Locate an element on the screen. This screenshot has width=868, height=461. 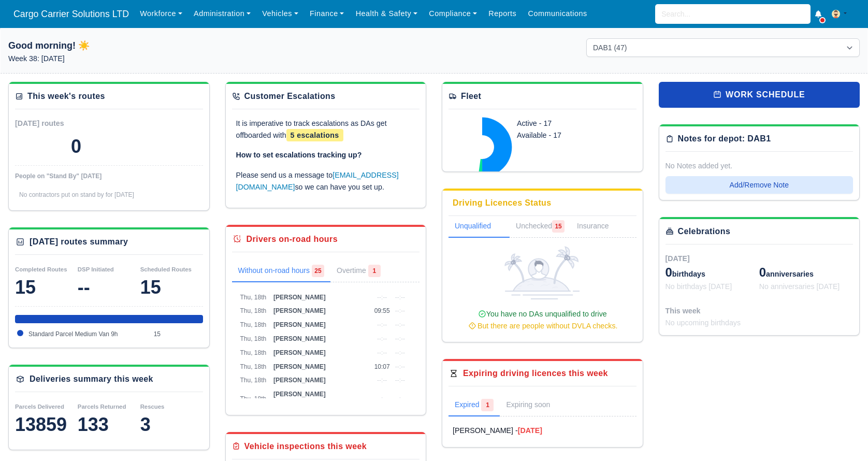
a: Compliance is located at coordinates (453, 14).